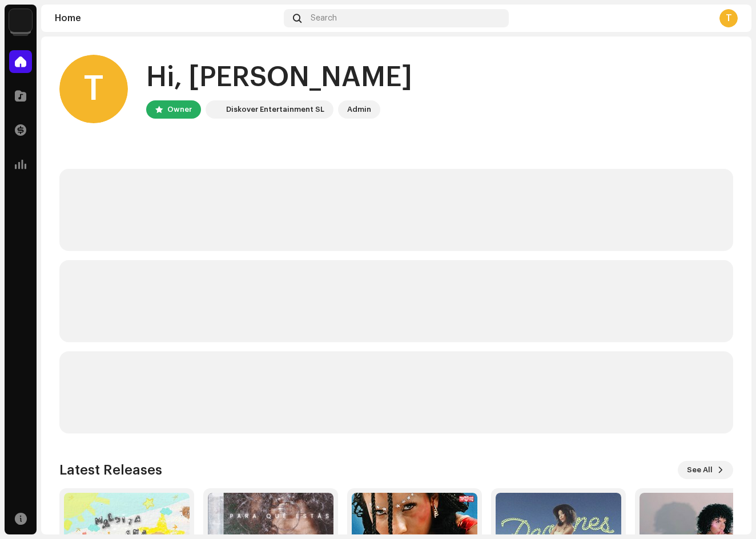  I want to click on div: Owner, so click(179, 110).